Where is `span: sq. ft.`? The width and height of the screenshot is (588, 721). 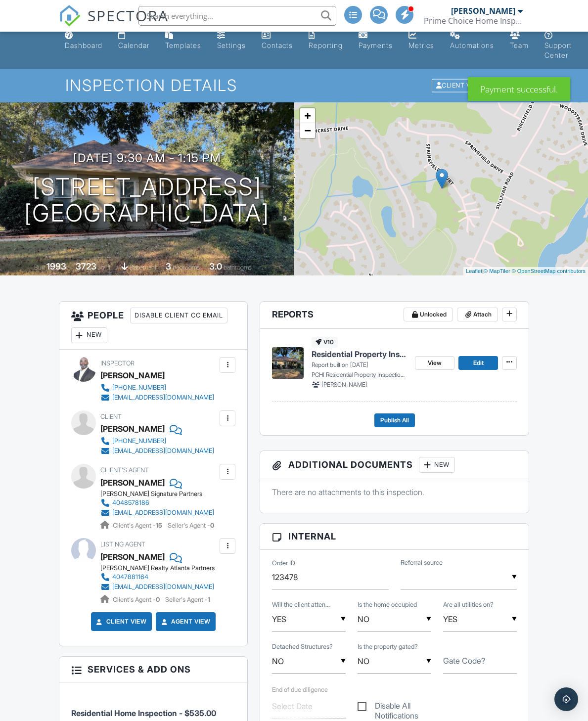 span: sq. ft. is located at coordinates (105, 267).